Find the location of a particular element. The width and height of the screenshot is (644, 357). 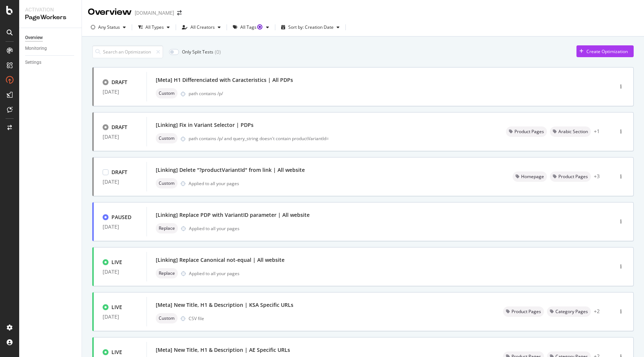

div: path contains /p/ is located at coordinates (385, 93).